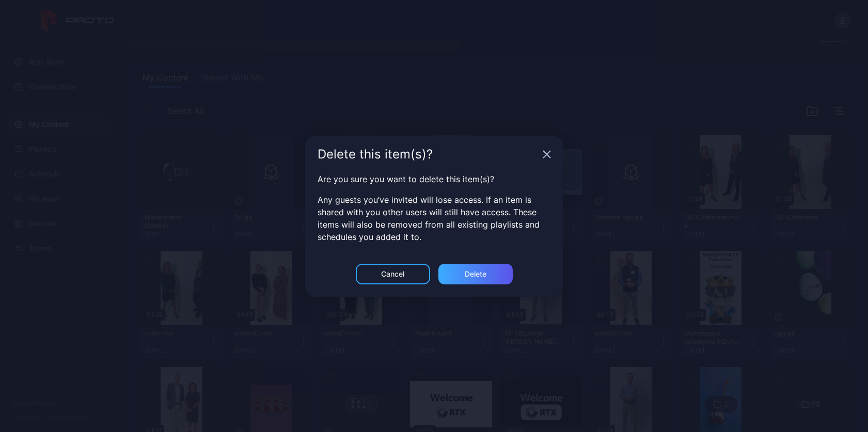 The height and width of the screenshot is (432, 868). I want to click on button: Delete, so click(475, 274).